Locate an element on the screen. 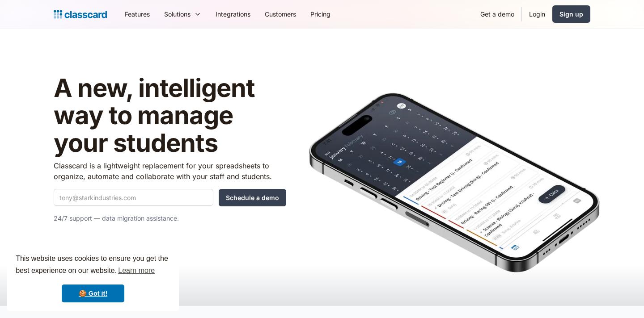  input: Schedule a demo is located at coordinates (252, 197).